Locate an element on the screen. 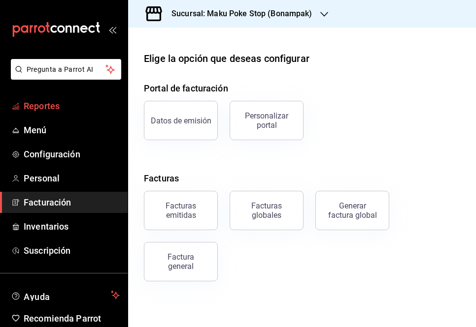 The width and height of the screenshot is (476, 327). h3: Sucursal: Maku Poke Stop (Bonampak) is located at coordinates (238, 14).